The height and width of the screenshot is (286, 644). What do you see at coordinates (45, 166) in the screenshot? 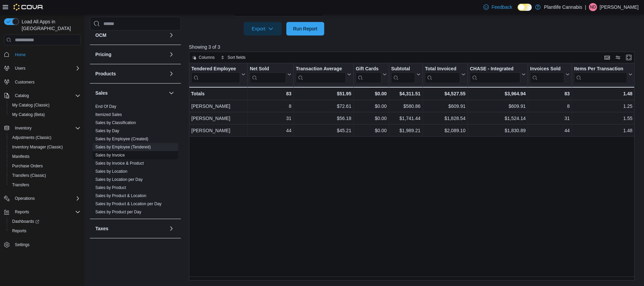
I see `span: Purchase Orders` at bounding box center [45, 166].